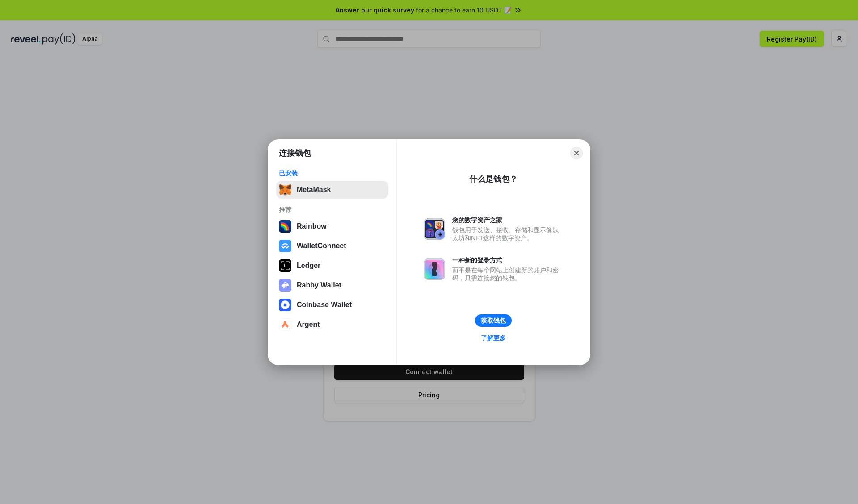 The height and width of the screenshot is (504, 858). I want to click on button: MetaMask, so click(332, 190).